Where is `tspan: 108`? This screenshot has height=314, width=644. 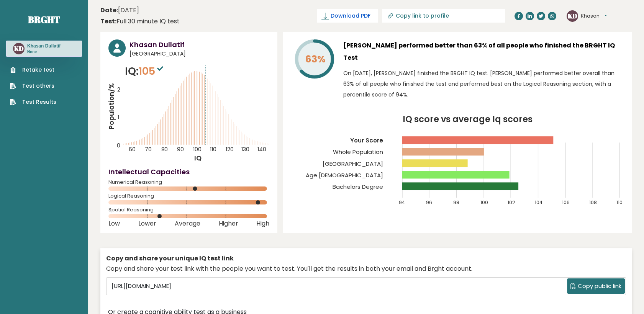
tspan: 108 is located at coordinates (593, 202).